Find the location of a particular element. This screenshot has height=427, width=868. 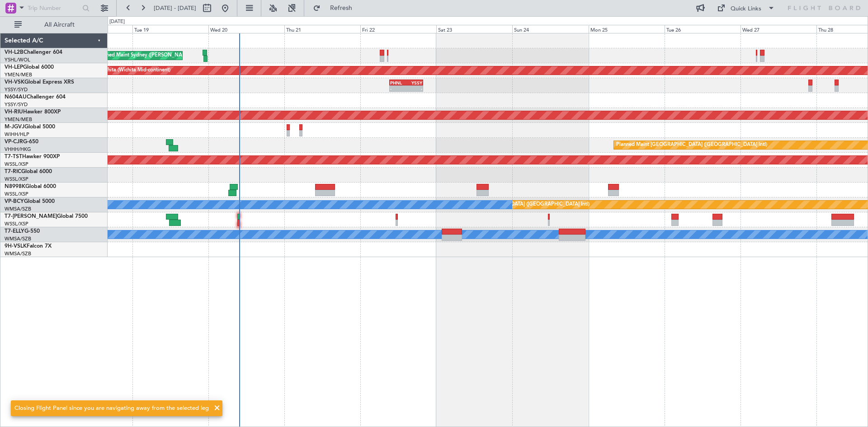

input: Trip Number is located at coordinates (54, 8).